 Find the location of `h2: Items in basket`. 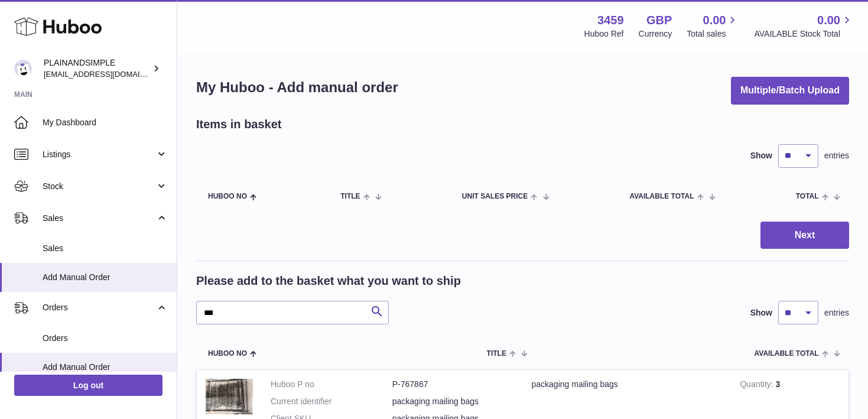

h2: Items in basket is located at coordinates (239, 124).